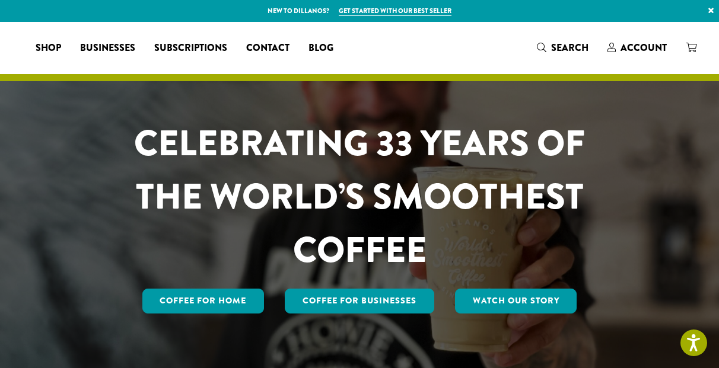 This screenshot has width=719, height=368. Describe the element at coordinates (570, 47) in the screenshot. I see `span: Search` at that location.